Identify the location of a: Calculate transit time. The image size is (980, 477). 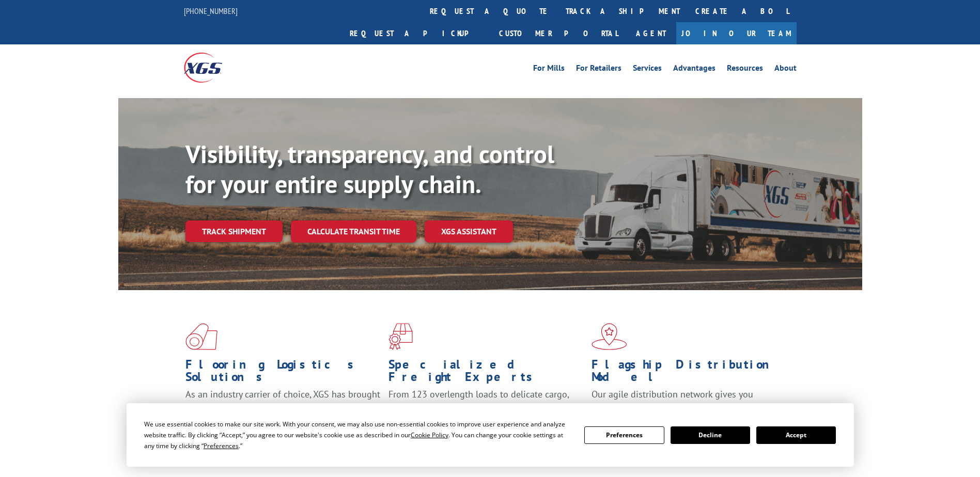
(354, 232).